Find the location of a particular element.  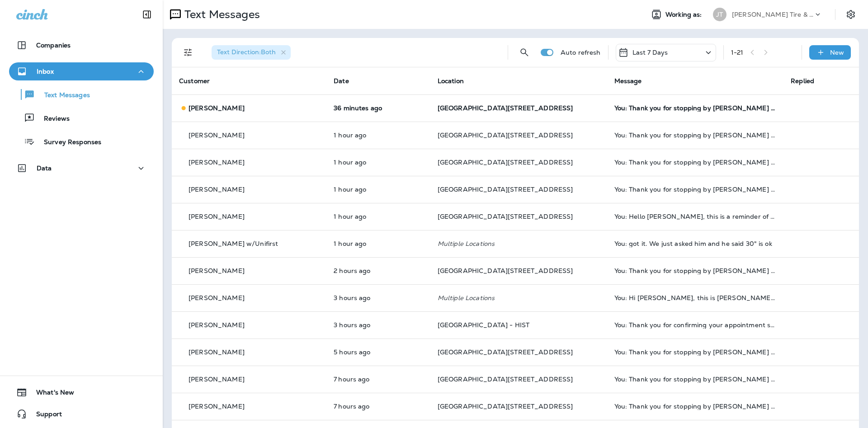

span: Customer is located at coordinates (194, 81).